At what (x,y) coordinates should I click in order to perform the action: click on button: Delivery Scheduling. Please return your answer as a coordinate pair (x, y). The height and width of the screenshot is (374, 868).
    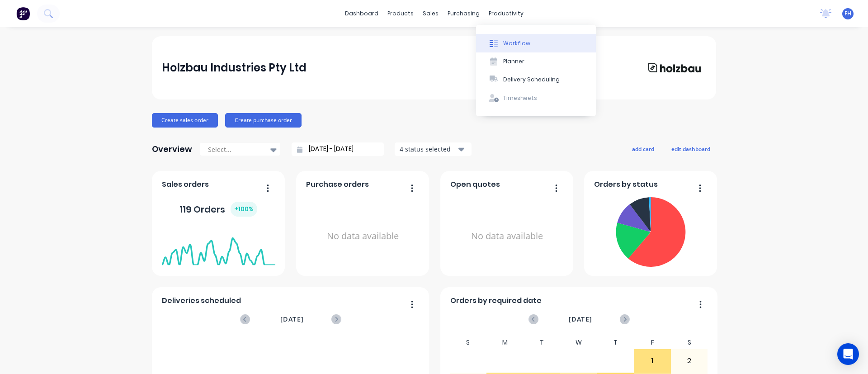
    Looking at the image, I should click on (536, 79).